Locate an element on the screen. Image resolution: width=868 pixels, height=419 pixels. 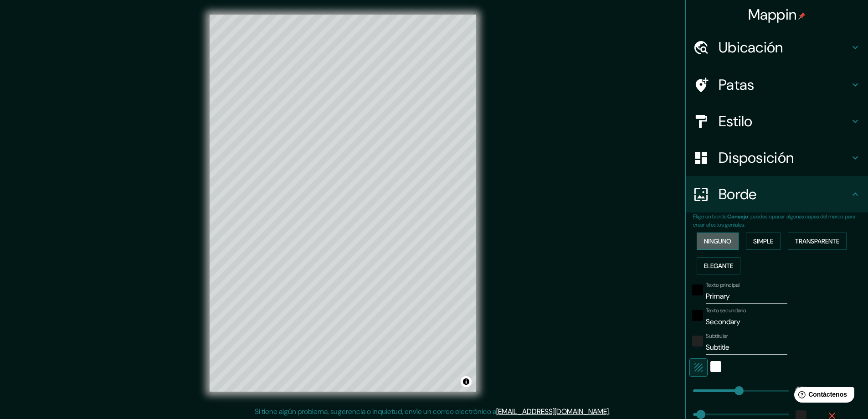
div: Disposición is located at coordinates (777, 157).